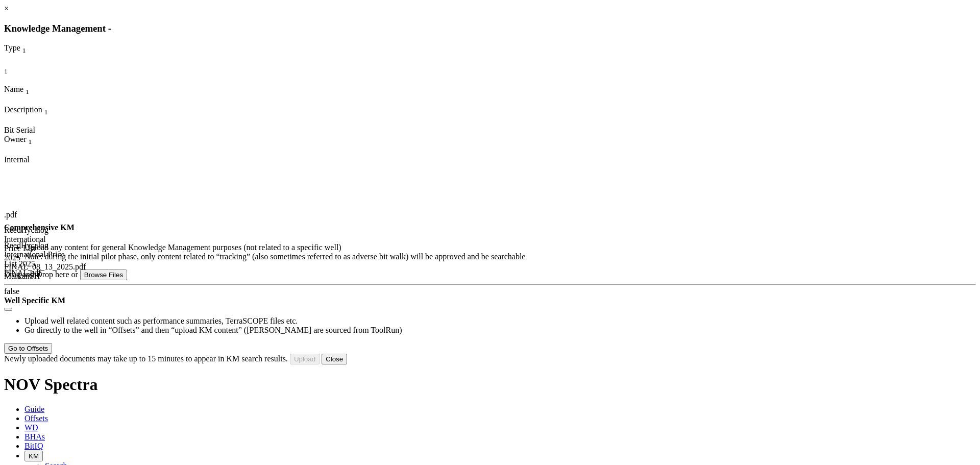 This screenshot has width=980, height=465. What do you see at coordinates (335, 359) in the screenshot?
I see `button: Close` at bounding box center [335, 359].